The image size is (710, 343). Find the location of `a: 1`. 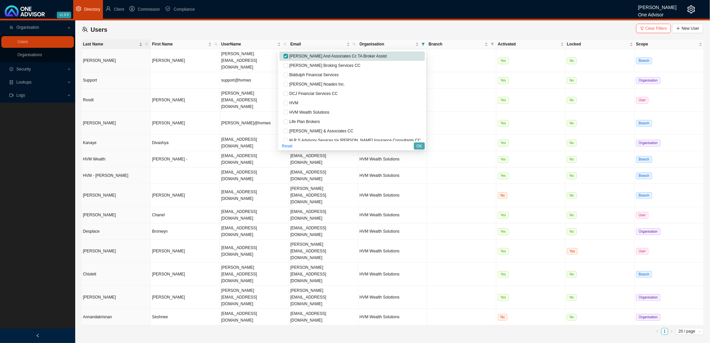

a: 1 is located at coordinates (665, 331).